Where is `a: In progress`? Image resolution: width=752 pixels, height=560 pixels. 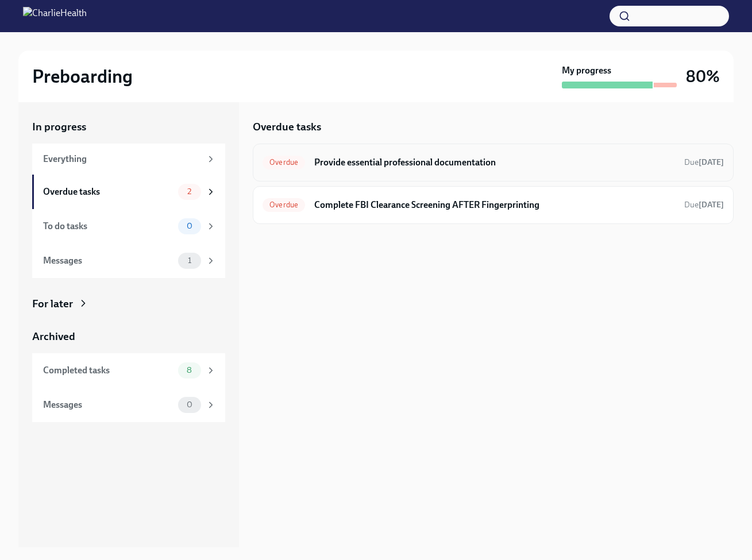 a: In progress is located at coordinates (129, 127).